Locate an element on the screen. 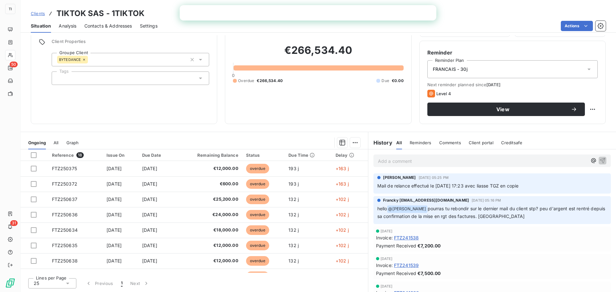  span: Reminders is located at coordinates (420, 143).